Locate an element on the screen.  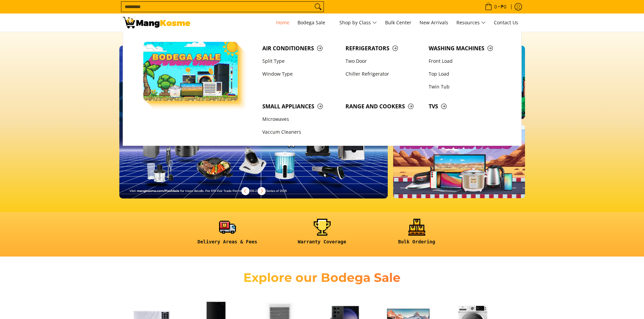
a: Resources is located at coordinates (471, 22).